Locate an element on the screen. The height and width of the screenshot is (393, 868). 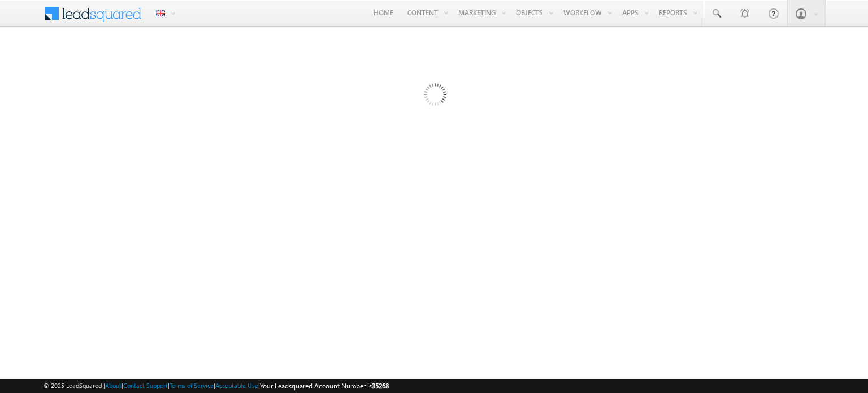
a: Acceptable Use is located at coordinates (237, 385).